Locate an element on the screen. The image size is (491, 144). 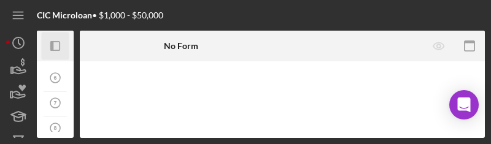
b: No Form is located at coordinates (181, 46).